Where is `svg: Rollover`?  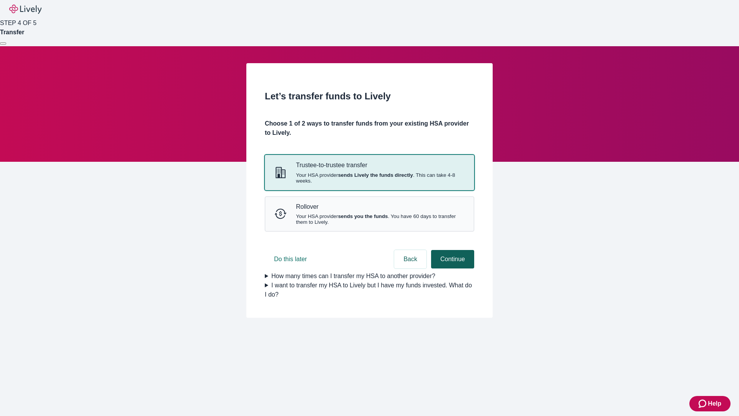 svg: Rollover is located at coordinates (281, 214).